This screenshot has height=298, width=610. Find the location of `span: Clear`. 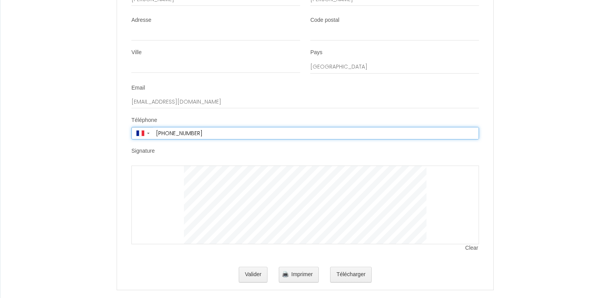

span: Clear is located at coordinates (472, 248).